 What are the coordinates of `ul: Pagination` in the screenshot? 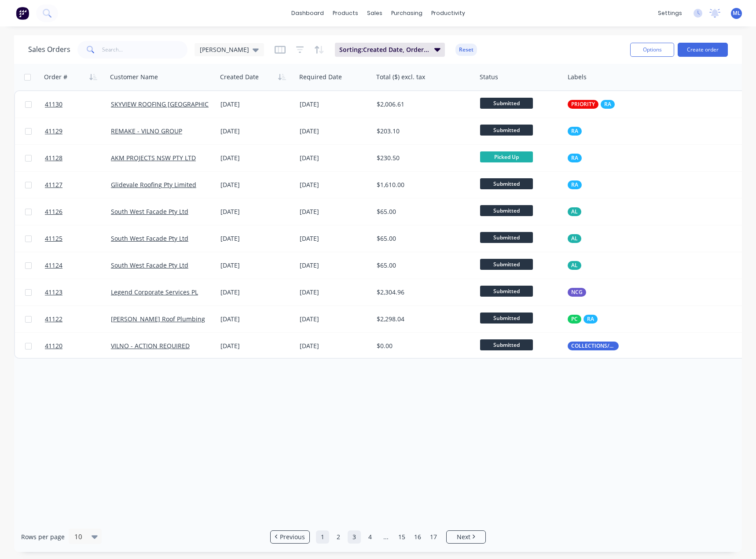 It's located at (378, 537).